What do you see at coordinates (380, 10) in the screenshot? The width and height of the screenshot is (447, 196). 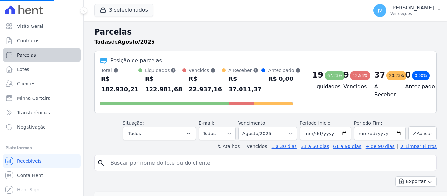 I see `span: JV` at bounding box center [380, 10].